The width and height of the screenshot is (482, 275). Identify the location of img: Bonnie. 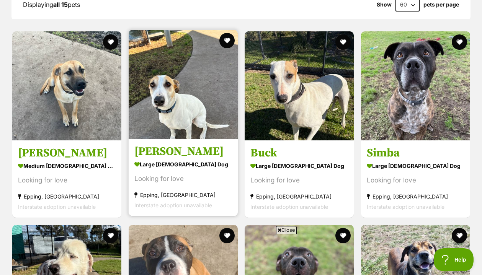
(183, 84).